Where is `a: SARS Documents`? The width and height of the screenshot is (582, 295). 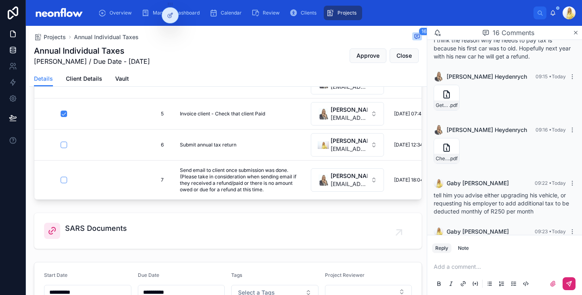
a: SARS Documents is located at coordinates (228, 231).